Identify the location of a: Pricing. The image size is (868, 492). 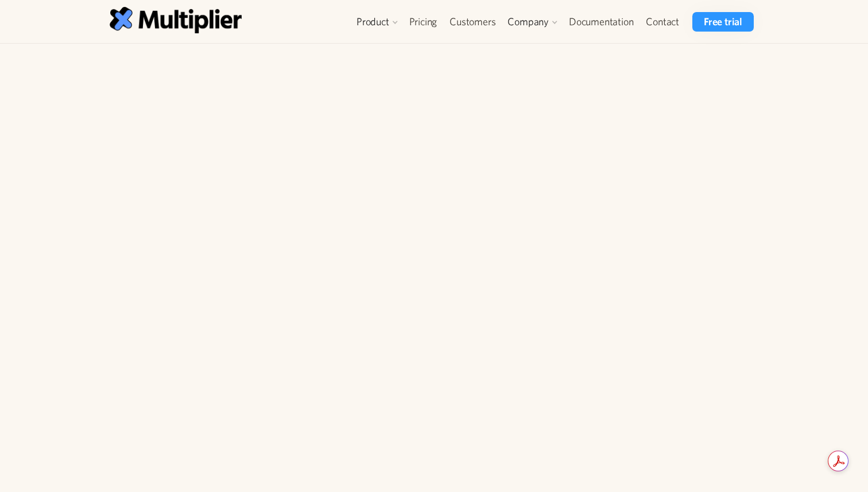
(423, 22).